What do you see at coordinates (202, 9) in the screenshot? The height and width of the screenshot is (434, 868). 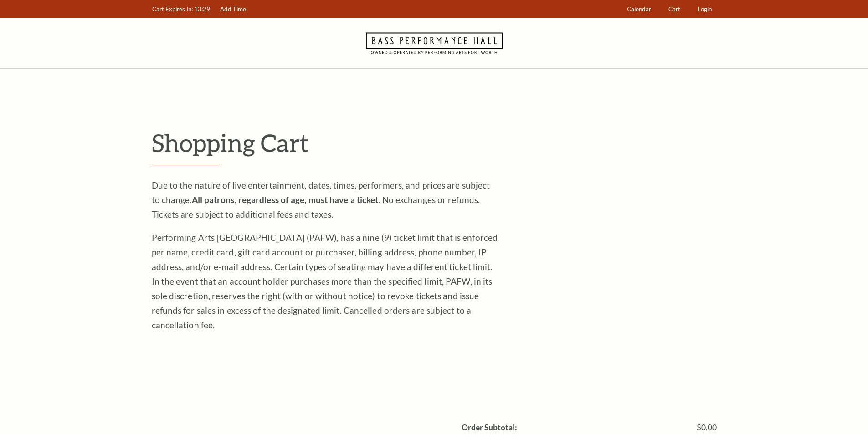 I see `span: 13:29` at bounding box center [202, 9].